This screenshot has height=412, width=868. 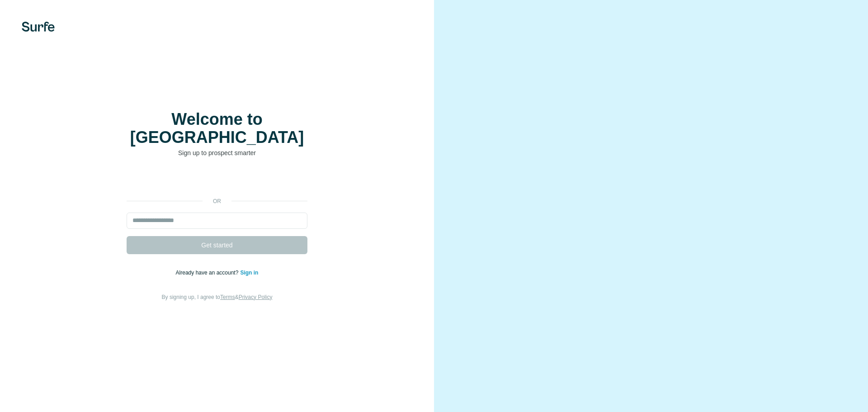 What do you see at coordinates (217, 153) in the screenshot?
I see `p: Sign up to prospect smarter` at bounding box center [217, 153].